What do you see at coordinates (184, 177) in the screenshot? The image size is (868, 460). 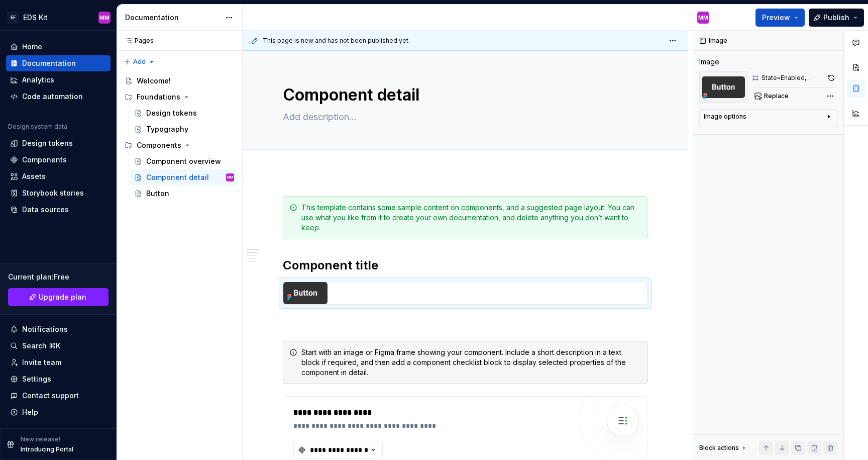 I see `a: Component detailMM` at bounding box center [184, 177].